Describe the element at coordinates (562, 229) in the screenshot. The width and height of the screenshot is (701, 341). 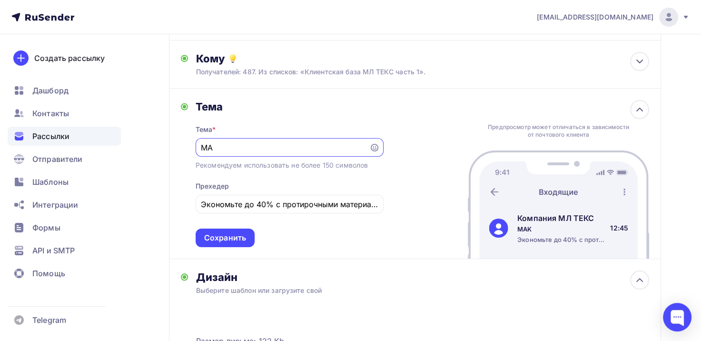
I see `div: MAK` at that location.